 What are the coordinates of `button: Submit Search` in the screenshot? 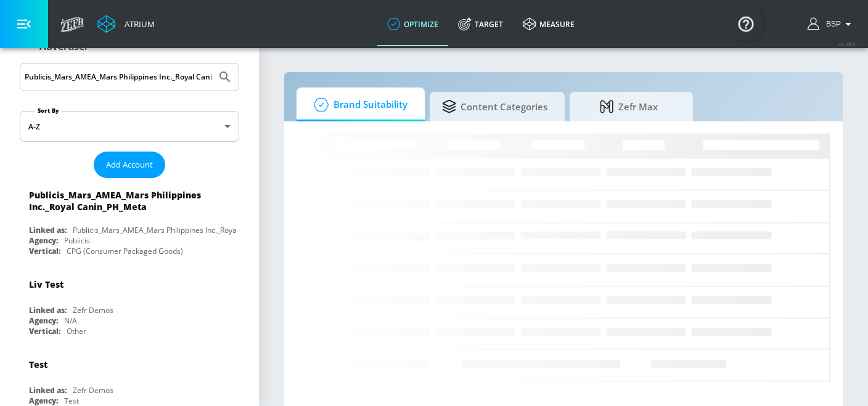 It's located at (226, 77).